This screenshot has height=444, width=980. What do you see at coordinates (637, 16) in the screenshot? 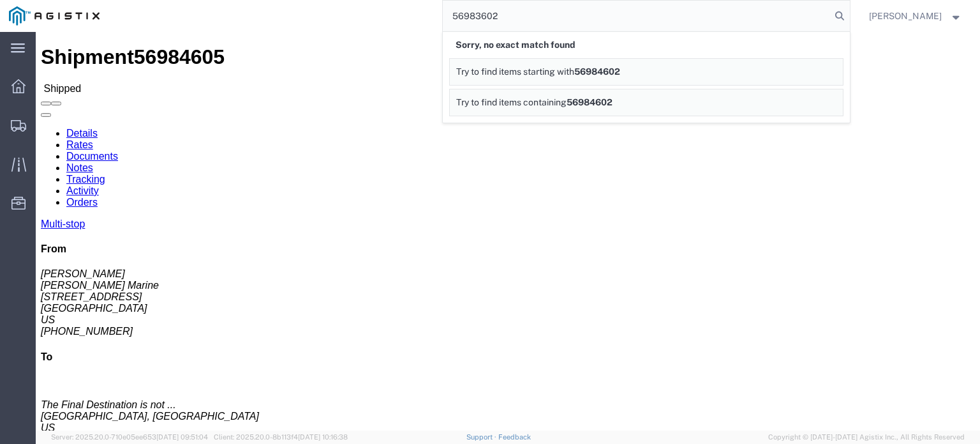
I see `input: Search for shipment number, reference number` at bounding box center [637, 16].